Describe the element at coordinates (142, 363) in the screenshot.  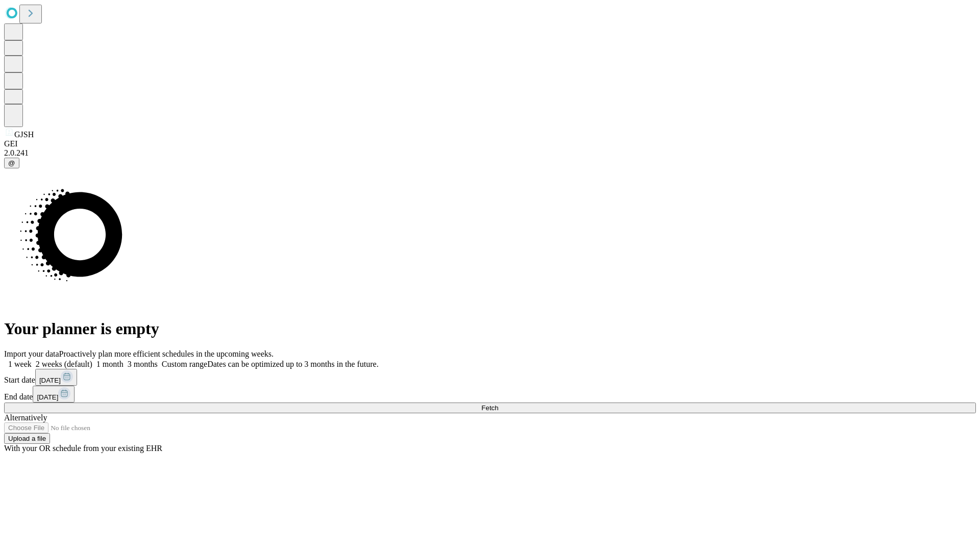
I see `span: 3 months` at that location.